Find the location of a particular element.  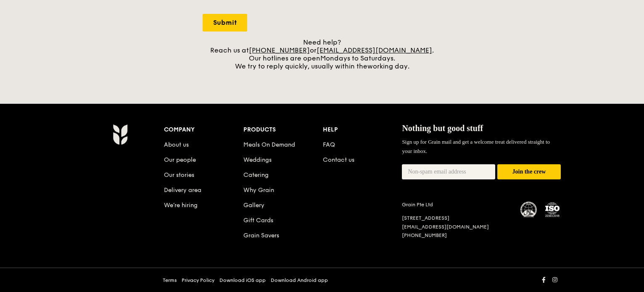

div: Products is located at coordinates (283, 130).